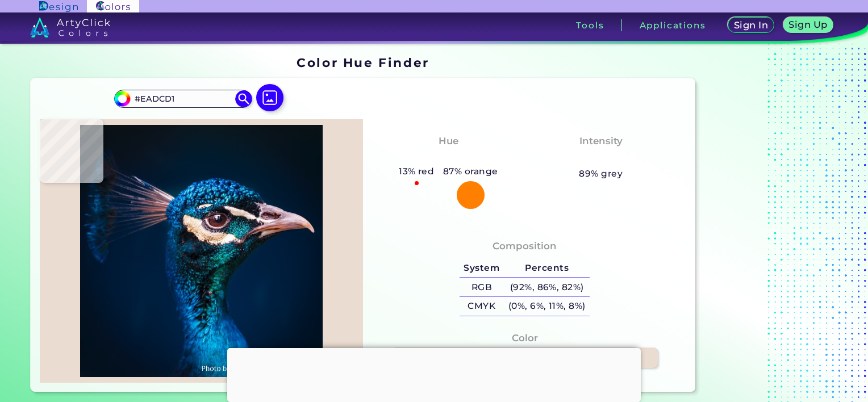 Image resolution: width=868 pixels, height=402 pixels. I want to click on img: icon search, so click(244, 99).